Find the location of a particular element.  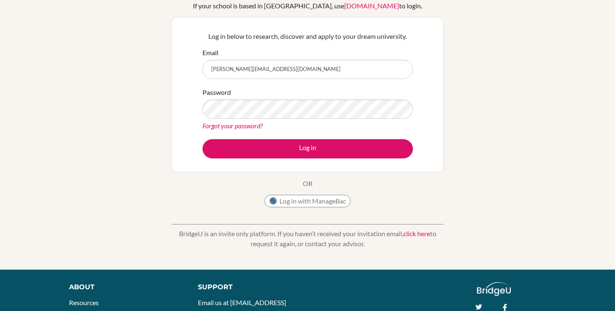

button: Log in with ManageBac is located at coordinates (308, 201).